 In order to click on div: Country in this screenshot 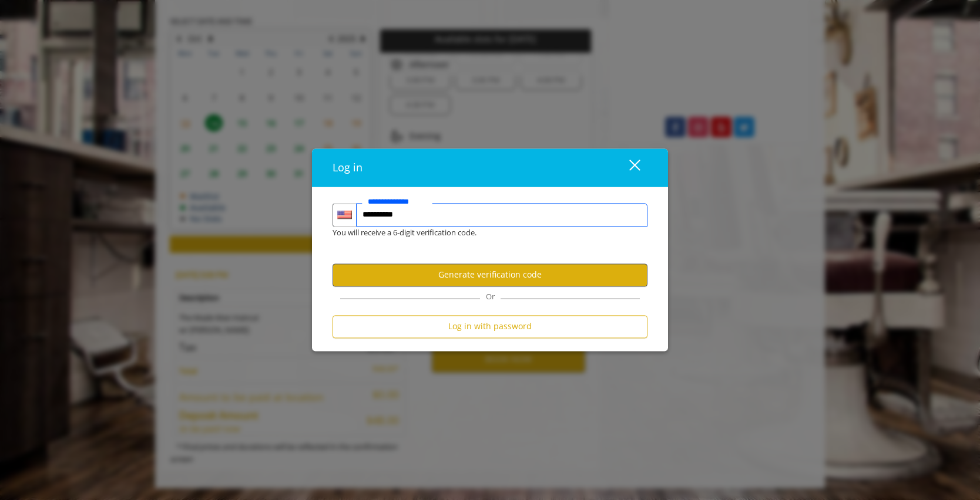, I will do `click(345, 215)`.